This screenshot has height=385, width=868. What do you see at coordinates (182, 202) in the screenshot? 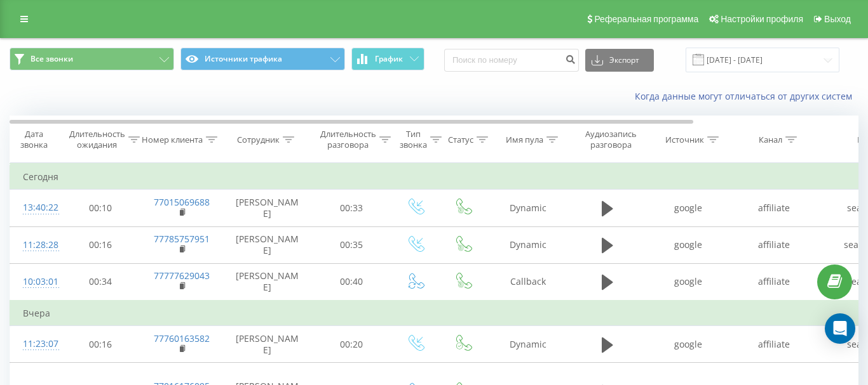
I see `a: 77015069688` at bounding box center [182, 202].